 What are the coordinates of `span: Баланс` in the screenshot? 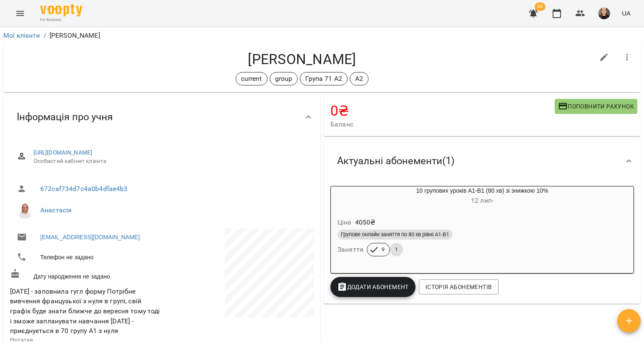 It's located at (442, 124).